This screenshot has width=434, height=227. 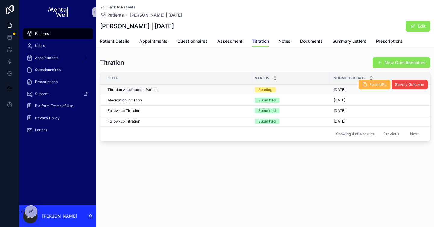 I want to click on span: Letters, so click(x=41, y=130).